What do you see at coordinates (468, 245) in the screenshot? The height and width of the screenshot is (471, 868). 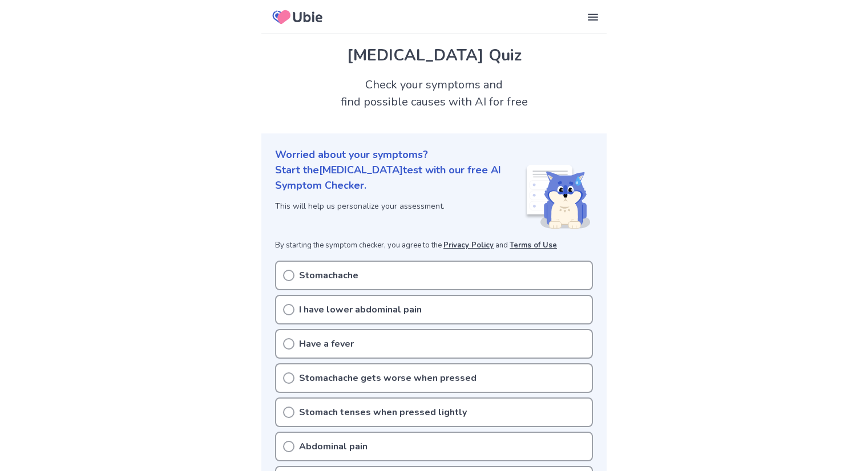 I see `a: Privacy Policy` at bounding box center [468, 245].